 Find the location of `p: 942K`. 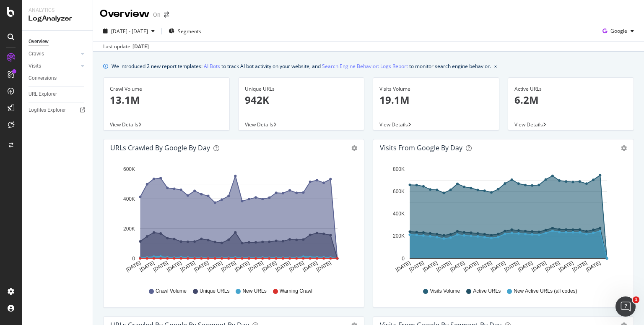

p: 942K is located at coordinates (301, 99).